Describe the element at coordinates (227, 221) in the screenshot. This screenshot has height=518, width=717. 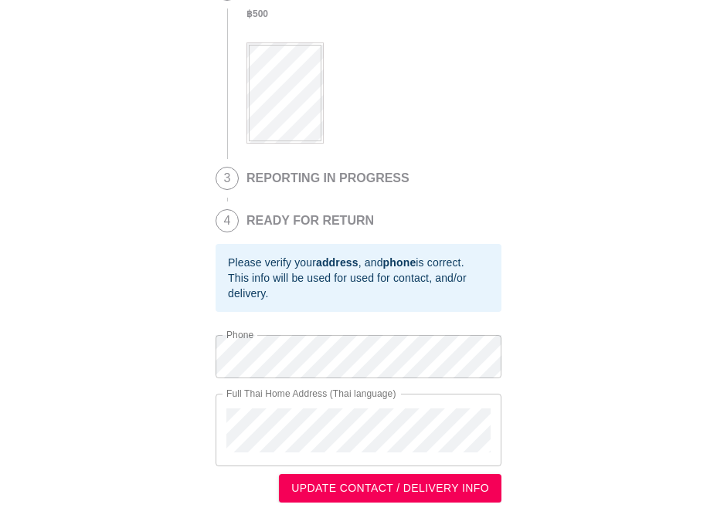
I see `span: 4` at that location.